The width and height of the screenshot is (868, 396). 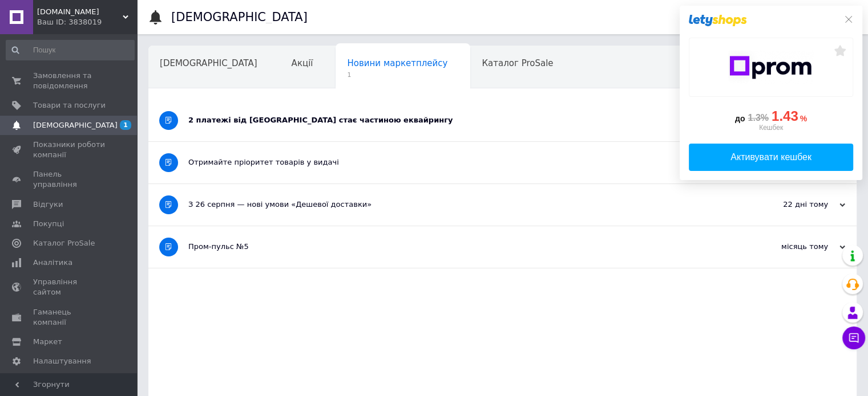 What do you see at coordinates (80, 12) in the screenshot?
I see `span: sokshop.com.ua` at bounding box center [80, 12].